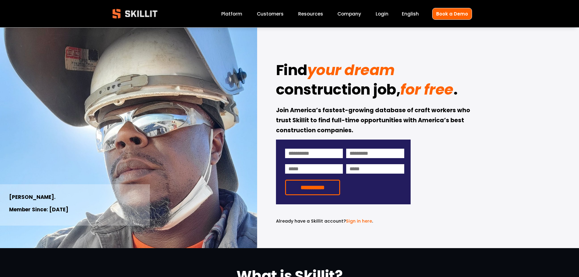 The height and width of the screenshot is (277, 579). Describe the element at coordinates (452, 14) in the screenshot. I see `a: Book a Demo` at that location.